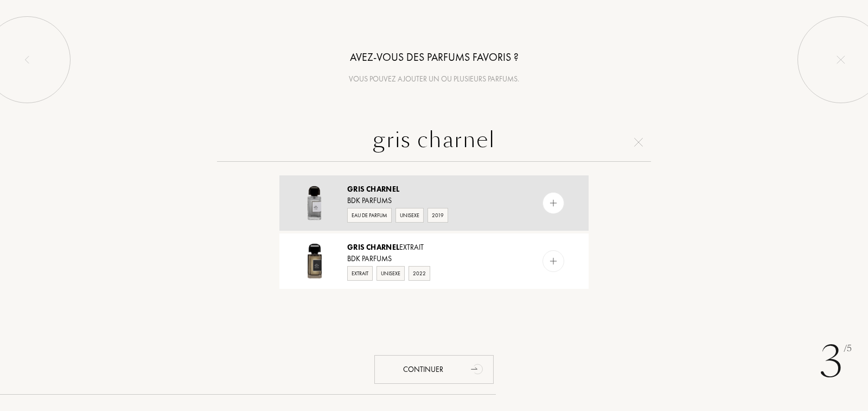 The height and width of the screenshot is (411, 868). What do you see at coordinates (315, 203) in the screenshot?
I see `img: Gris Charnel` at bounding box center [315, 203].